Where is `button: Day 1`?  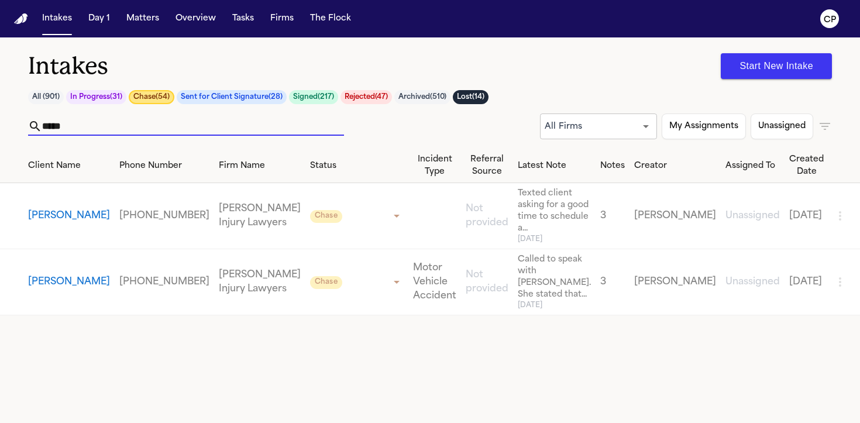 button: Day 1 is located at coordinates (99, 19).